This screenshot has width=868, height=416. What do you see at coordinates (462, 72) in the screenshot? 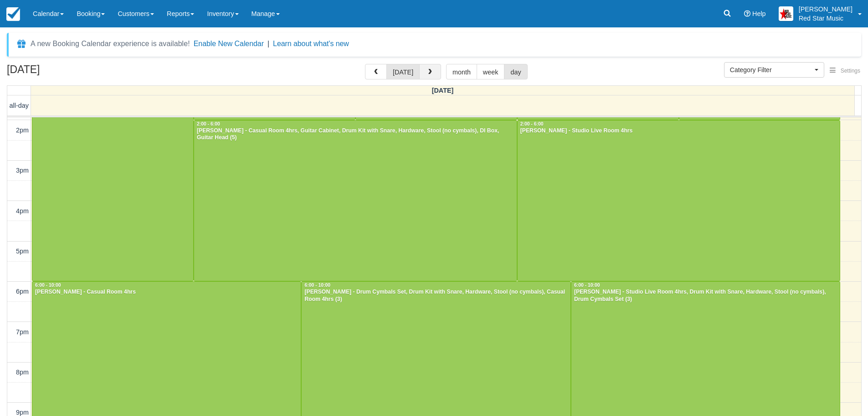
I see `button: month` at bounding box center [462, 72].